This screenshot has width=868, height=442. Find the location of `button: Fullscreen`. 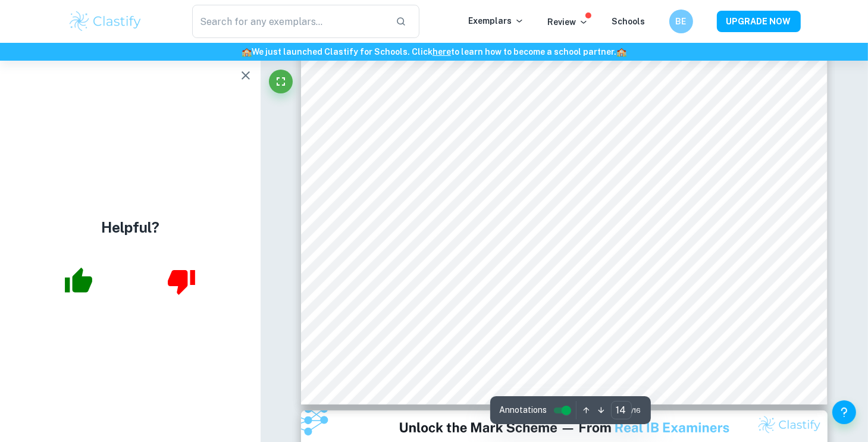

button: Fullscreen is located at coordinates (281, 81).